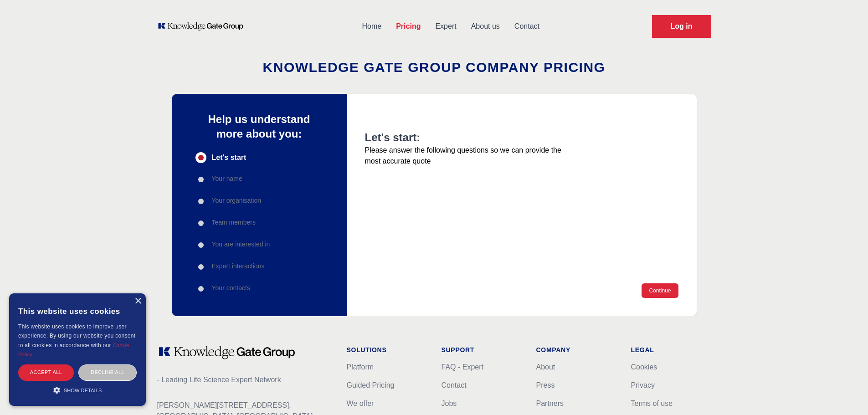  I want to click on p: - Leading Life Science Expert Network, so click(245, 380).